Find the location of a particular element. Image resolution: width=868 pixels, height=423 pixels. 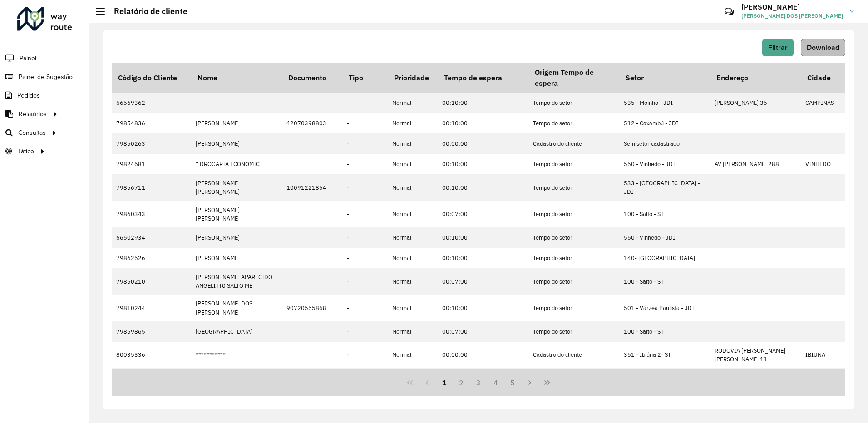

th: Tempo de espera is located at coordinates (483, 78).